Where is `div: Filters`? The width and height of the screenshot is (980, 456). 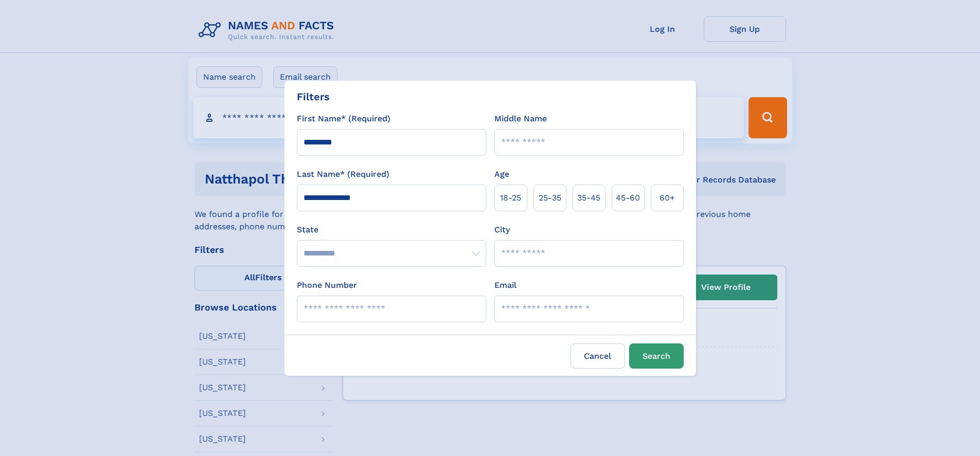
div: Filters is located at coordinates (313, 97).